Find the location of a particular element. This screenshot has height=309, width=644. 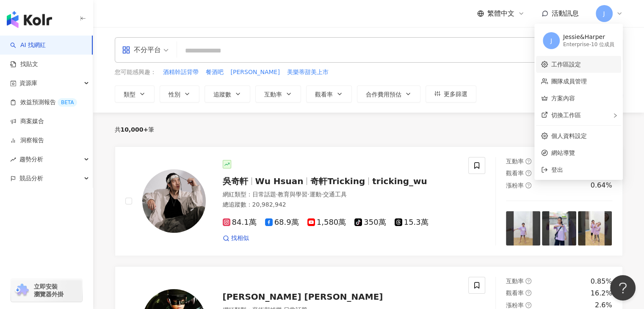

span: 資源庫 is located at coordinates (28, 83).